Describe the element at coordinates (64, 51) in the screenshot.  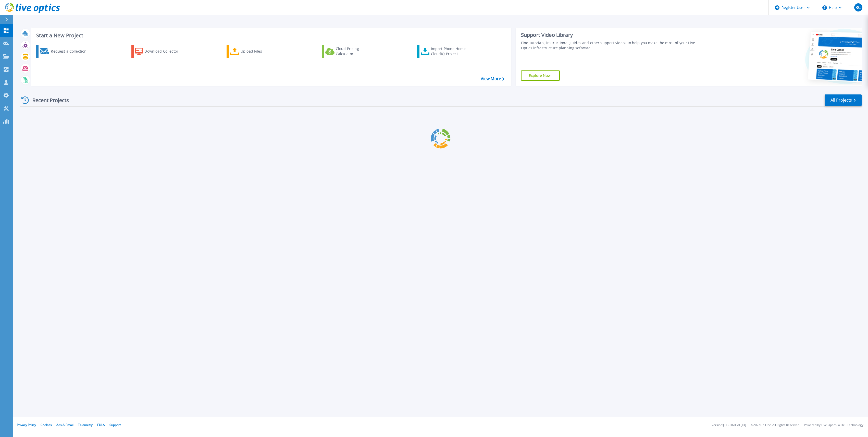
I see `a: Request a Collection` at that location.